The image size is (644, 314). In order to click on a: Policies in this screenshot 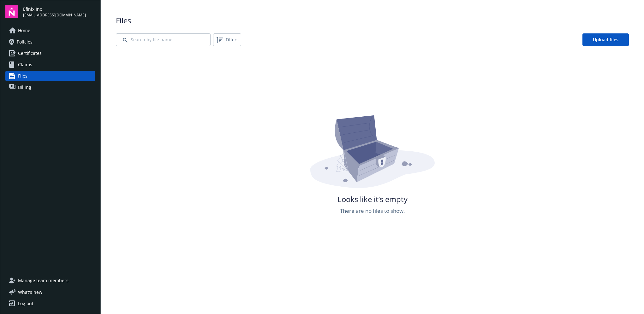, I will do `click(50, 42)`.